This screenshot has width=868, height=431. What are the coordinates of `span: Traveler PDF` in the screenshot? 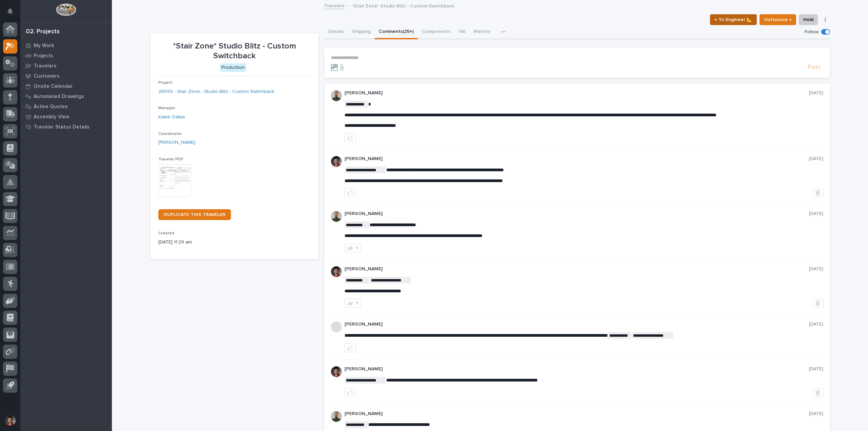 It's located at (171, 159).